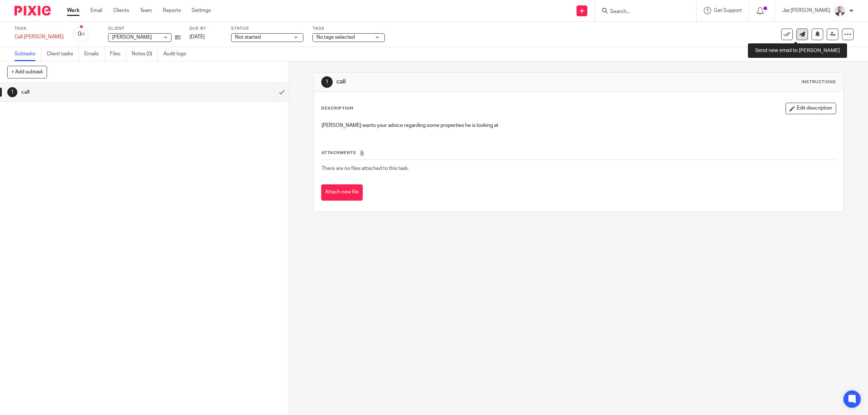 This screenshot has height=415, width=868. Describe the element at coordinates (337, 109) in the screenshot. I see `p: Description` at that location.